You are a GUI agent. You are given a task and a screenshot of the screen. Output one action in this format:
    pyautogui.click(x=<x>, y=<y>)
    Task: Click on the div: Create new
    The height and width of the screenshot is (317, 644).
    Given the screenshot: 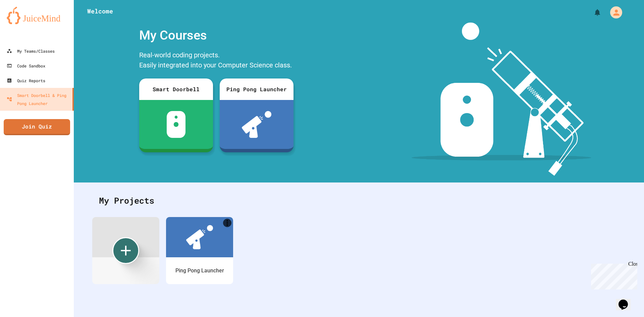 What is the action you would take?
    pyautogui.click(x=126, y=251)
    